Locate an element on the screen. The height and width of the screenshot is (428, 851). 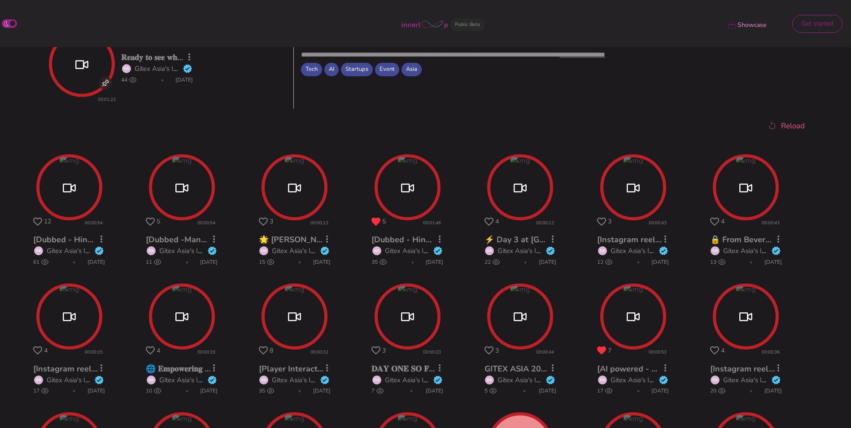
span: Startups is located at coordinates (356, 70).